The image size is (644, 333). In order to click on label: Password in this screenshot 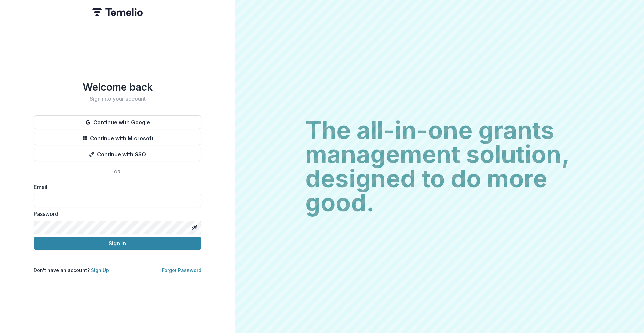, I will do `click(115, 214)`.